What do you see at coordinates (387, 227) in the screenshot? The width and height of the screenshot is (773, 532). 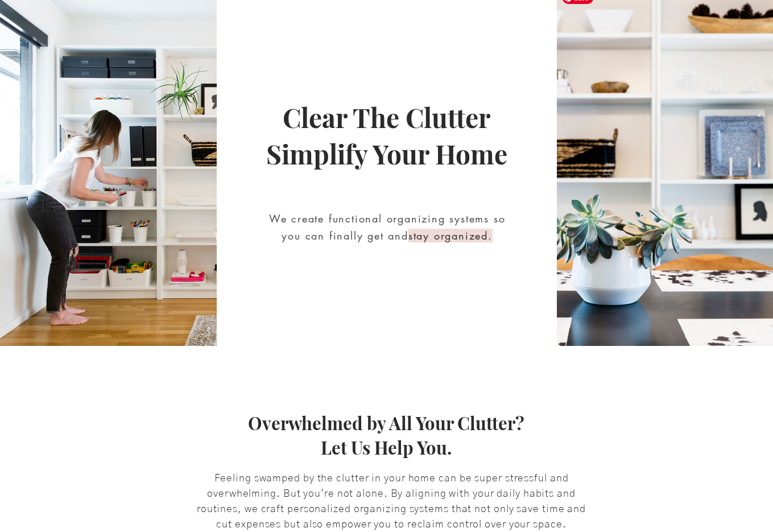 I see `span: We create functional organizing systems so you can finally get and` at bounding box center [387, 227].